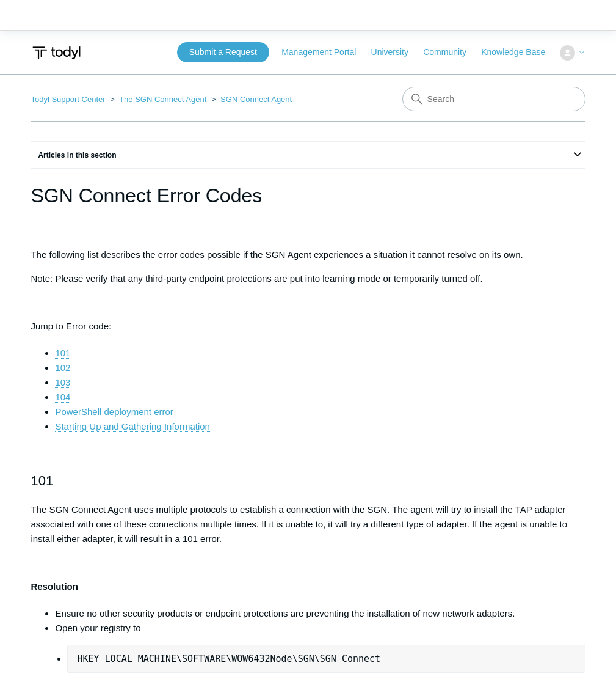 This screenshot has width=616, height=679. Describe the element at coordinates (308, 480) in the screenshot. I see `h2: 101` at that location.